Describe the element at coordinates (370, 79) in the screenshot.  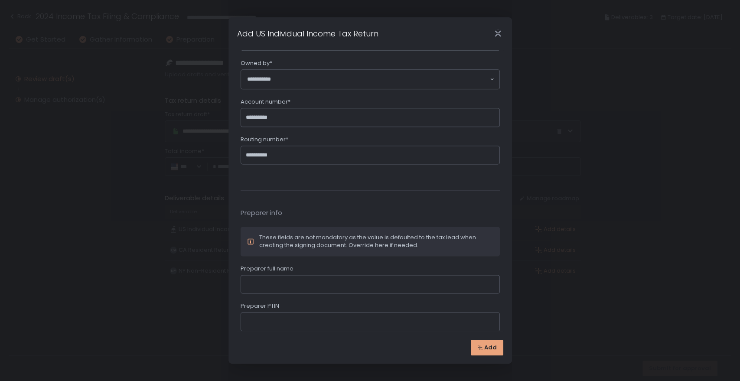
I see `div: Search for option` at that location.